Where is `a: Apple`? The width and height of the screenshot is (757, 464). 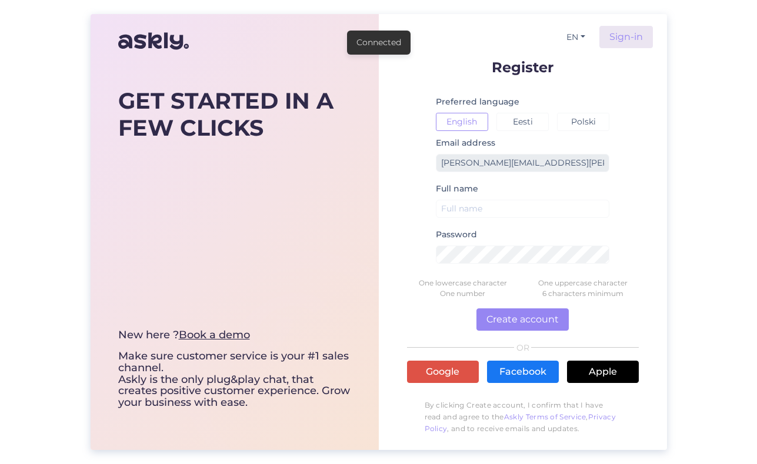
a: Apple is located at coordinates (603, 372).